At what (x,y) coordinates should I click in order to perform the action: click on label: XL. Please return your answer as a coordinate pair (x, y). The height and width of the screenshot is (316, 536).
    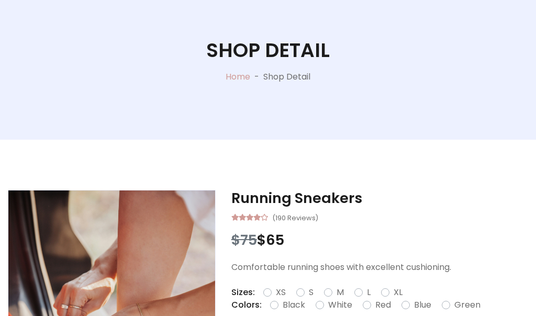
    Looking at the image, I should click on (398, 293).